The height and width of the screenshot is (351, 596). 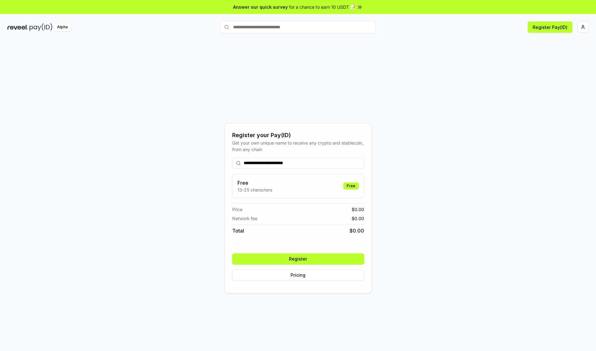 I want to click on h3: Free, so click(x=255, y=183).